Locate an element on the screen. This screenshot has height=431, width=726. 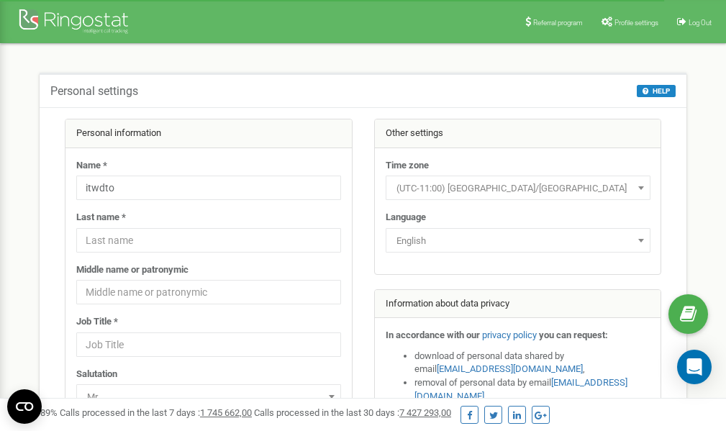
li: removal of personal data by email , is located at coordinates (532, 389).